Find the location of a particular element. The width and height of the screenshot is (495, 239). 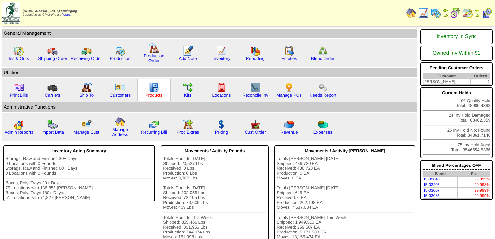

div: Storage, Raw and Finished 30+ Days: 0 Locations with 0 Pounds Storage, Raw and Finished 60+ Days:... is located at coordinates (79, 178).